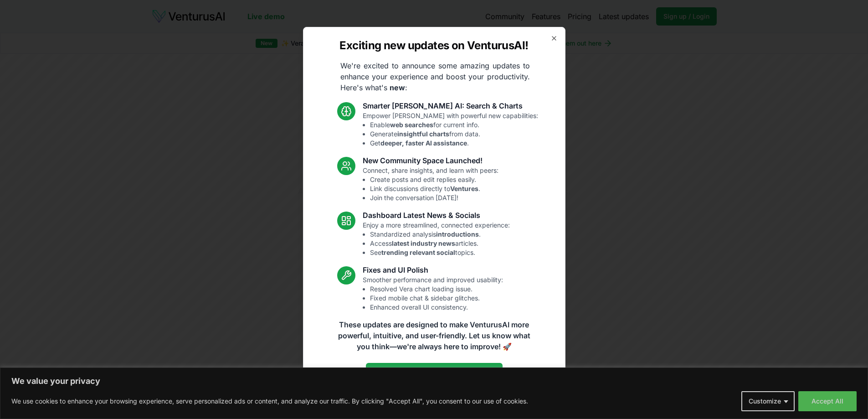  What do you see at coordinates (433, 294) in the screenshot?
I see `p: Smoother performance and improved usability:` at bounding box center [433, 294].